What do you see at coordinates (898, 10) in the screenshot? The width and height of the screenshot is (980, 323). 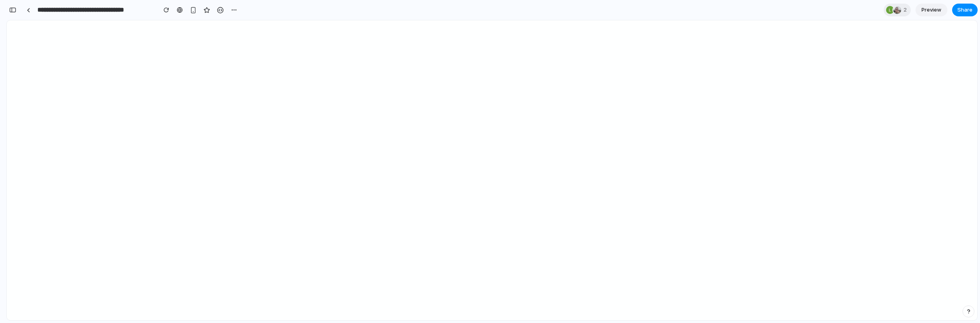 I see `div: 2` at bounding box center [898, 10].